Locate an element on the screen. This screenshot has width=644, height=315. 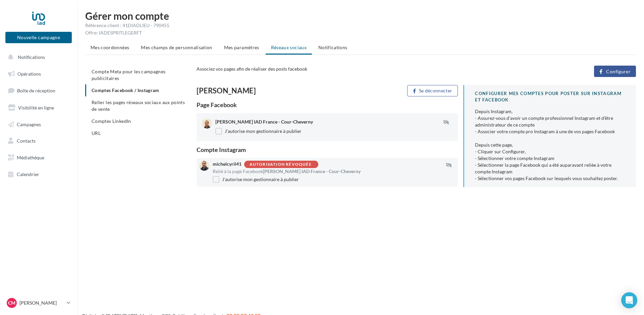
div: CONFIGURER MES COMPTES POUR POSTER sur instagram et facebook is located at coordinates (550, 96).